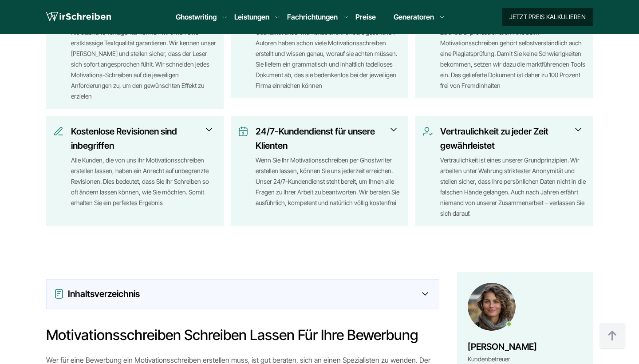  Describe the element at coordinates (492, 306) in the screenshot. I see `img: Maria Kaufman` at that location.